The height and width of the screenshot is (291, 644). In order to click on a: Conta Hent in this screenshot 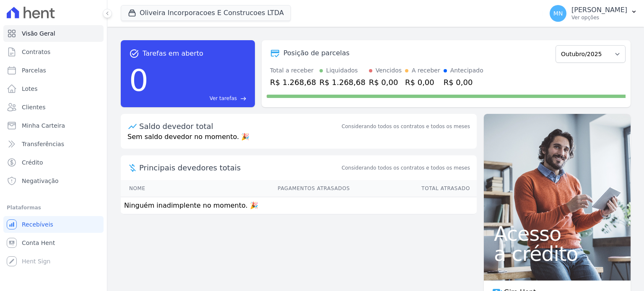, I will do `click(54, 243)`.